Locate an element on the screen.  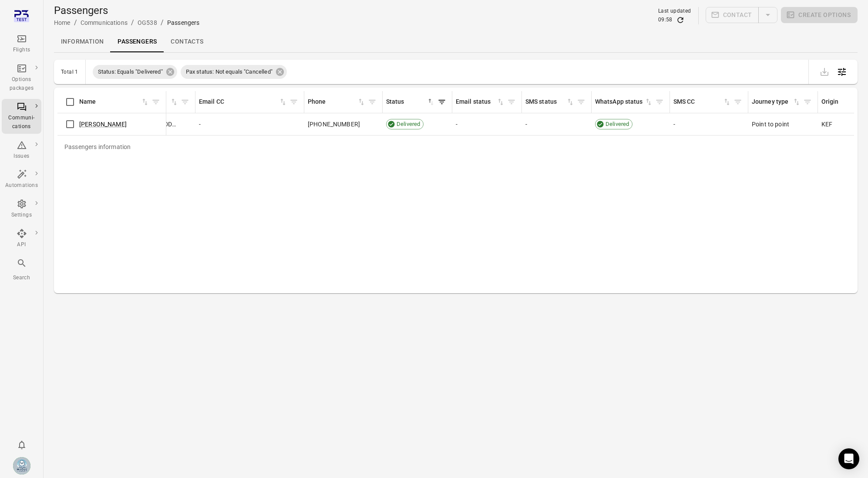
span: Status is located at coordinates (410, 102).